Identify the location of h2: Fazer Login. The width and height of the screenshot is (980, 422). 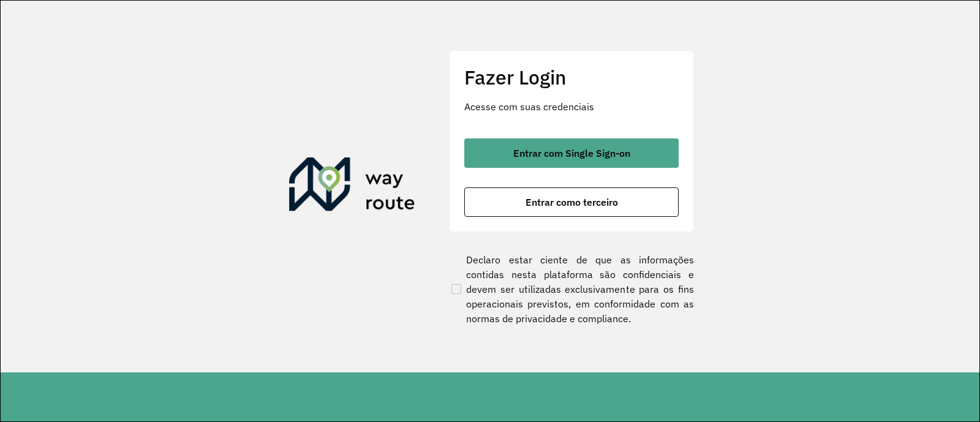
(572, 78).